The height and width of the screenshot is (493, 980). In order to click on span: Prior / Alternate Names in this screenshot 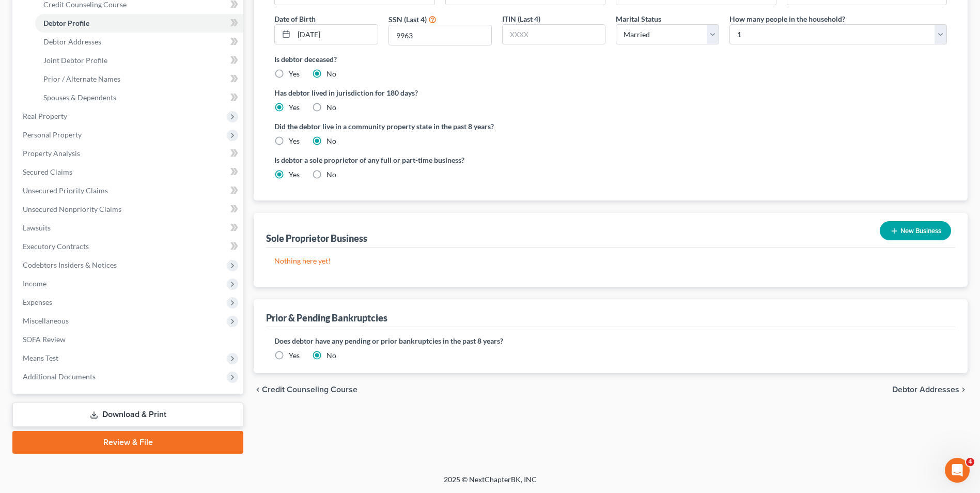, I will do `click(82, 78)`.